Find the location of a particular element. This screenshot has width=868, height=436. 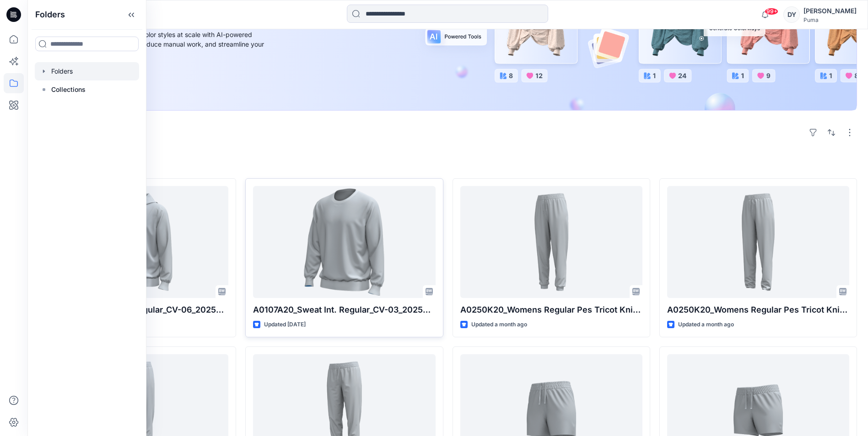

a: A0250K20_Womens Regular Pes Tricot Knit Pants_High Rise_Open Hem_CV02 is located at coordinates (758, 242).